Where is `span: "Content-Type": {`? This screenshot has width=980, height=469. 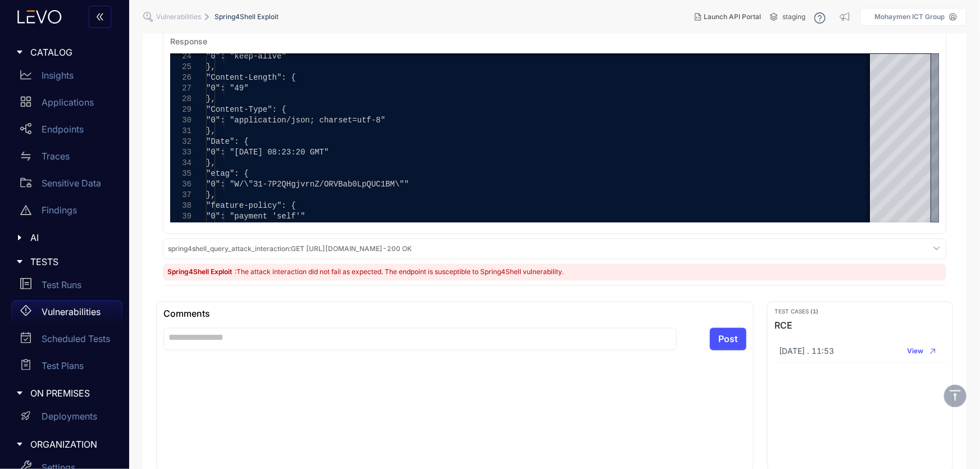 span: "Content-Type": { is located at coordinates (246, 109).